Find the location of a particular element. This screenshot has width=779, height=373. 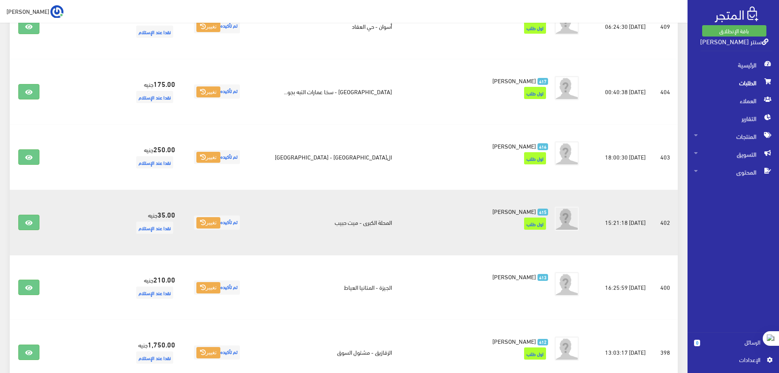

strong: 175.00 is located at coordinates (164, 84).